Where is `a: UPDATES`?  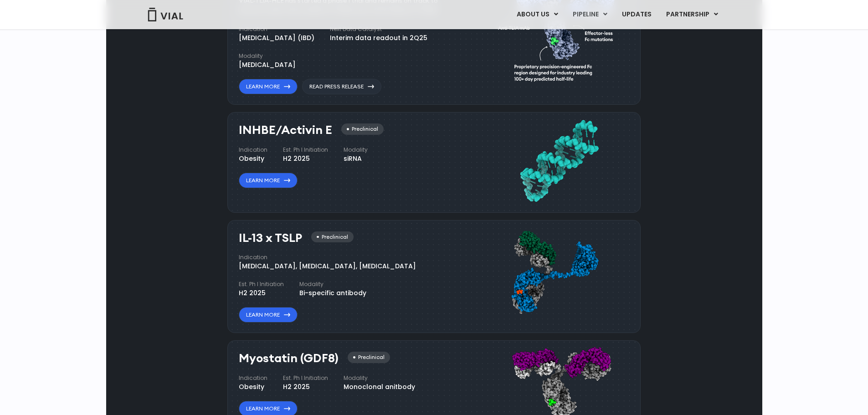
a: UPDATES is located at coordinates (637, 15).